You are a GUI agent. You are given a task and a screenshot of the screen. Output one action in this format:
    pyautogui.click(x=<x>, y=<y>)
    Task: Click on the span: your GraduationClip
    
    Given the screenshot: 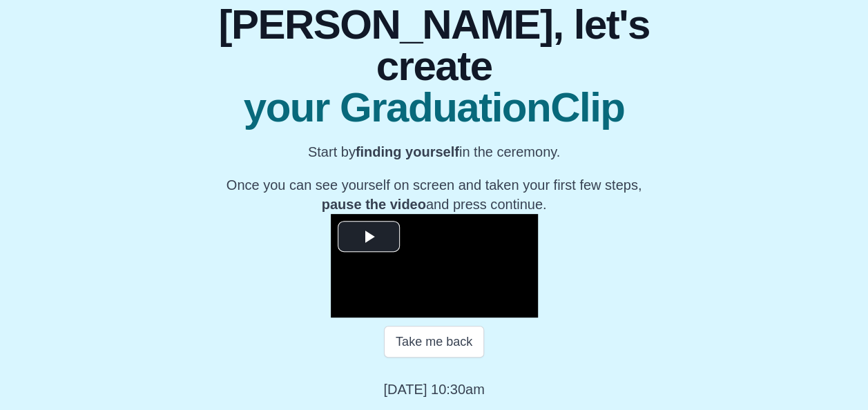 What is the action you would take?
    pyautogui.click(x=433, y=108)
    